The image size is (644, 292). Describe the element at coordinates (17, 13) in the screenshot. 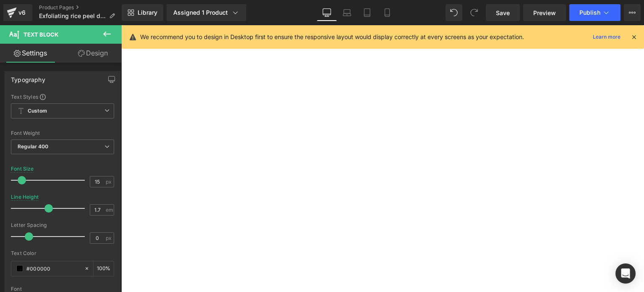

I see `a: v6` at that location.